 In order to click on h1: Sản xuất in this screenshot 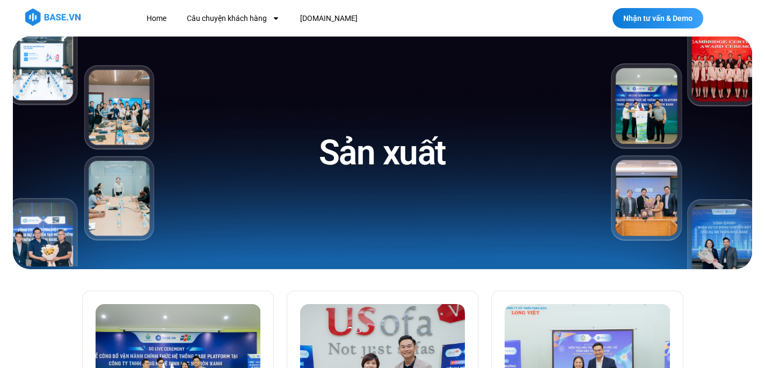, I will do `click(382, 152)`.